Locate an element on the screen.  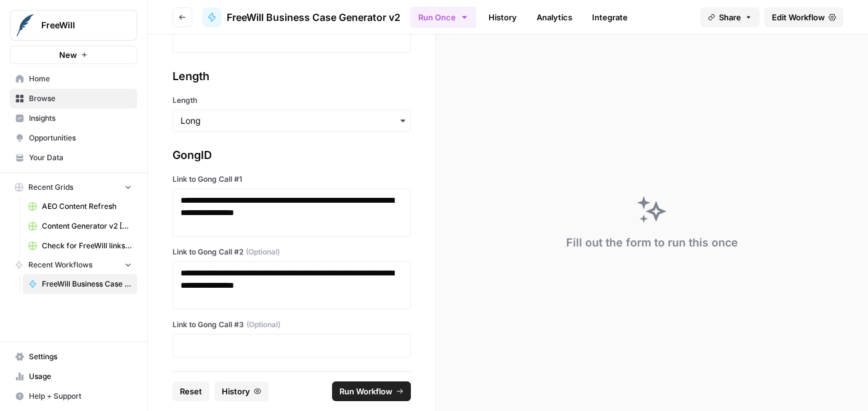
span: New is located at coordinates (68, 55).